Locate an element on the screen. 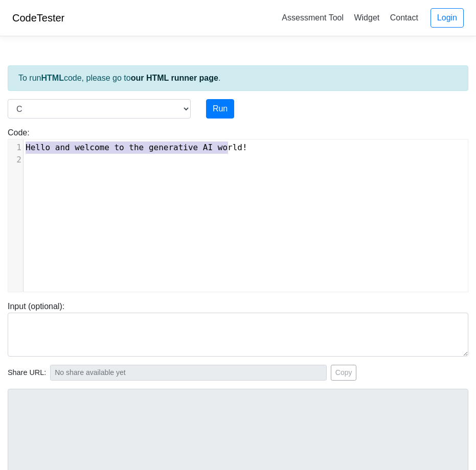 Image resolution: width=476 pixels, height=470 pixels. input: No share available yet is located at coordinates (188, 373).